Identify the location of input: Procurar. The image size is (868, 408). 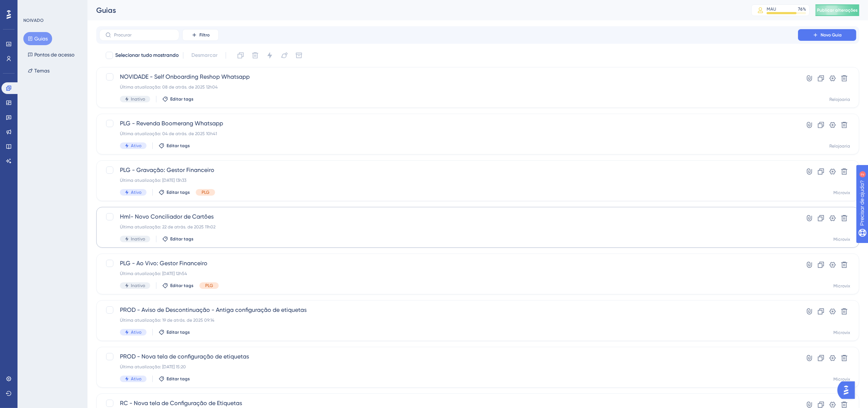
(144, 35).